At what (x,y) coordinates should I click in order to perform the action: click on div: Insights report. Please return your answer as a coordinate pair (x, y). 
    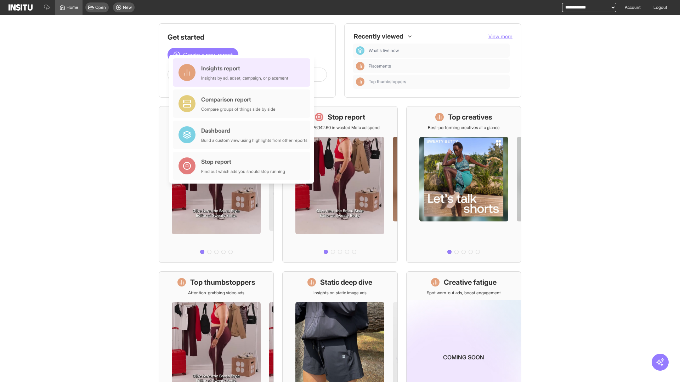
    Looking at the image, I should click on (245, 68).